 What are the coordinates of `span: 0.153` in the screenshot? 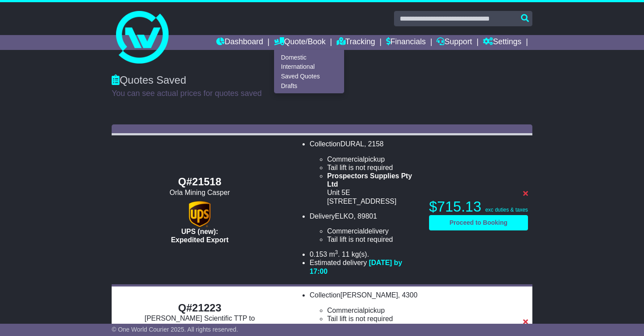 It's located at (319, 255).